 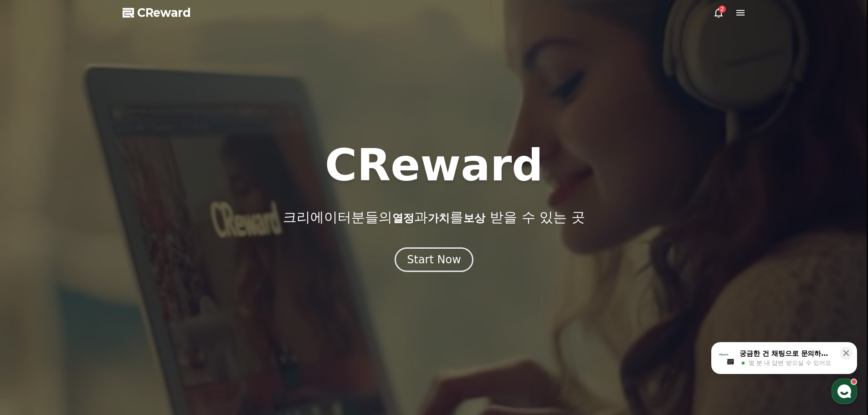 What do you see at coordinates (146, 306) in the screenshot?
I see `span: 설정` at bounding box center [146, 306].